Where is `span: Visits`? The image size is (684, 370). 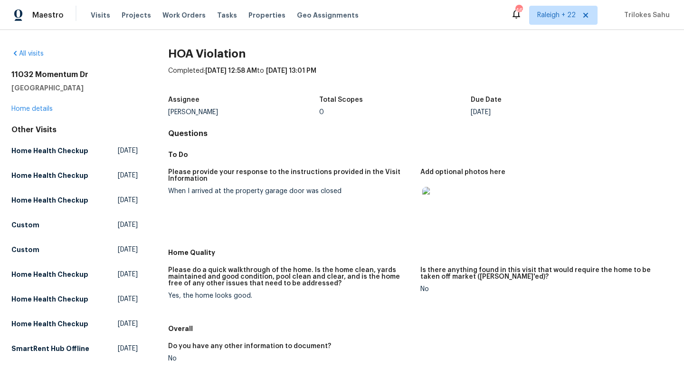
span: Visits is located at coordinates (100, 15).